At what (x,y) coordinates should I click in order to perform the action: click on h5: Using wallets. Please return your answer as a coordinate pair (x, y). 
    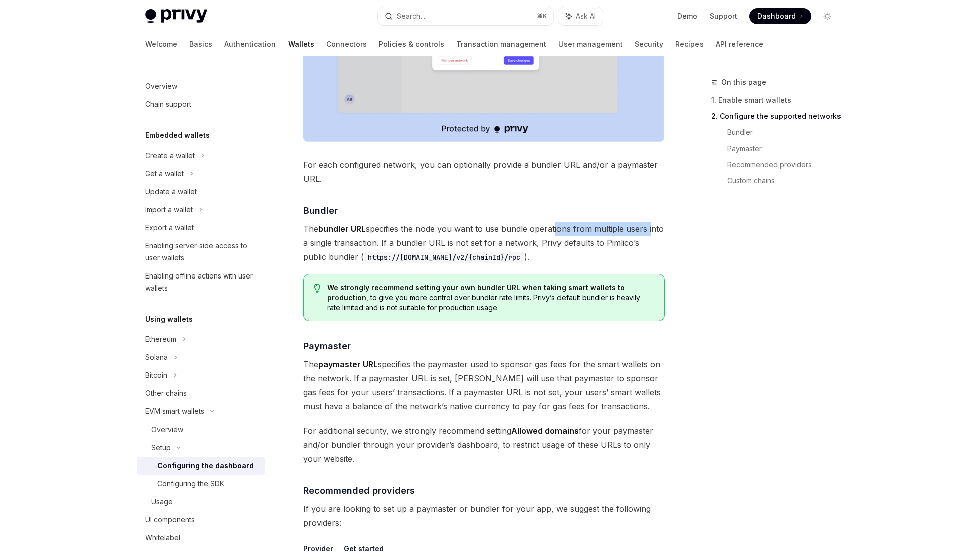
    Looking at the image, I should click on (169, 319).